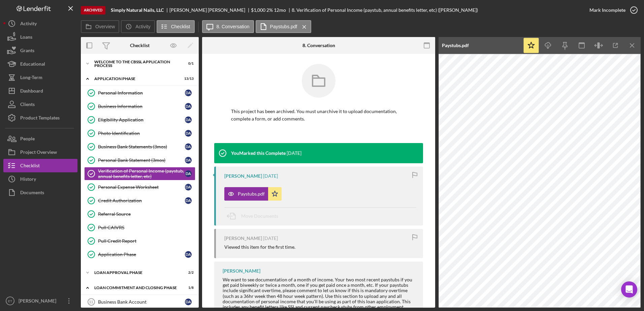  What do you see at coordinates (140, 93) in the screenshot?
I see `a: Personal InformationDA` at bounding box center [140, 93].